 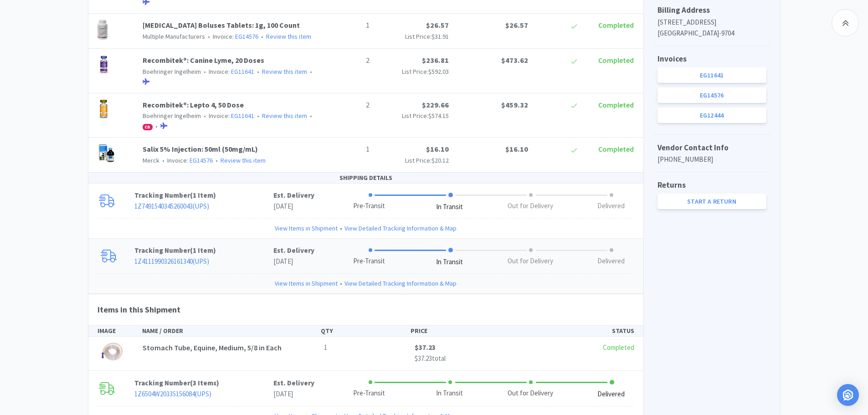 What do you see at coordinates (173, 36) in the screenshot?
I see `span: Multiple Manufacturers` at bounding box center [173, 36].